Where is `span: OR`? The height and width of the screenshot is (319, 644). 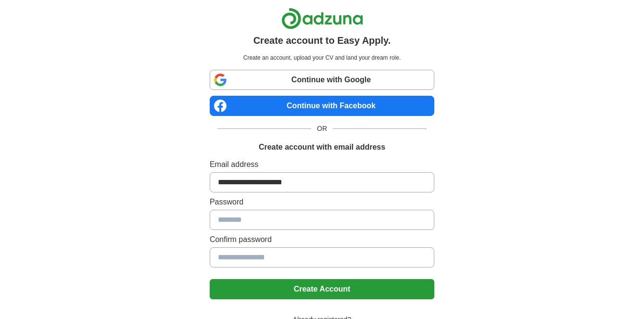
span: OR is located at coordinates (322, 129).